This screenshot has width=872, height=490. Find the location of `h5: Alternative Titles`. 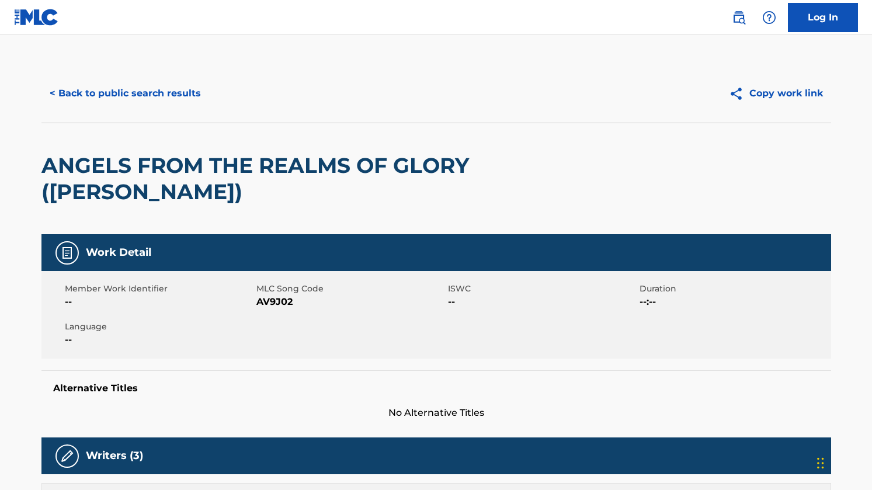

h5: Alternative Titles is located at coordinates (436, 389).